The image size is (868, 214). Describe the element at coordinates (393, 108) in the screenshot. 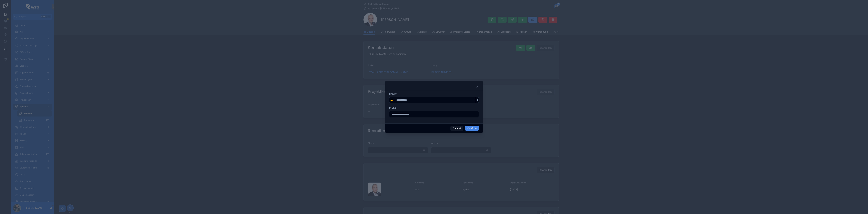

I see `span: E-Mail` at that location.